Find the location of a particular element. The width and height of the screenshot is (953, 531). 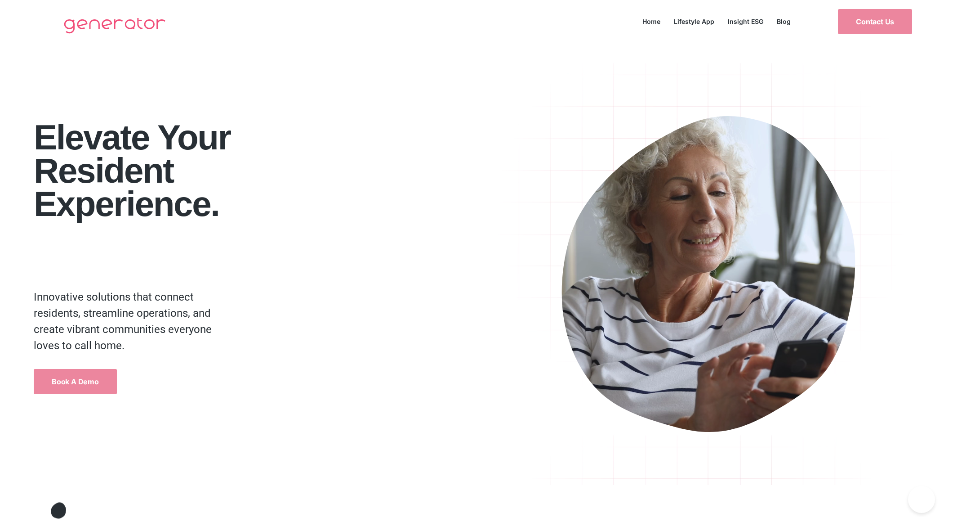

a: Home is located at coordinates (652, 21).